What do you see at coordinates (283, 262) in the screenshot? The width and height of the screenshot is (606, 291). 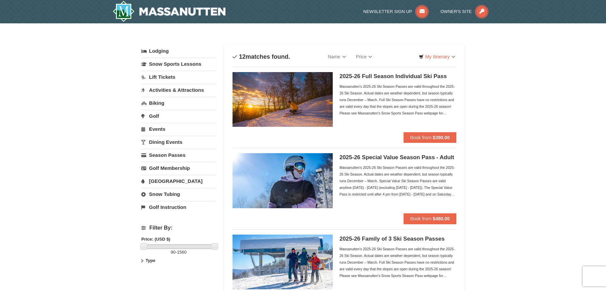 I see `img: 6619937-199-446e7550.jpg` at bounding box center [283, 262].